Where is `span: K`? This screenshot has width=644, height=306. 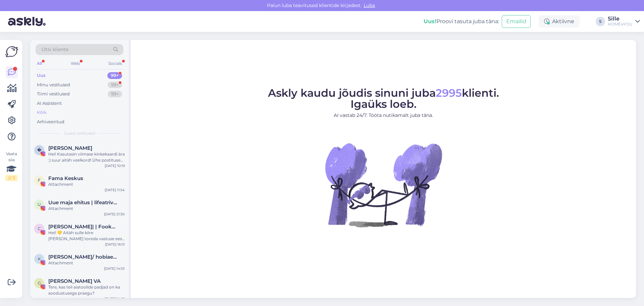
span: K is located at coordinates (39, 259).